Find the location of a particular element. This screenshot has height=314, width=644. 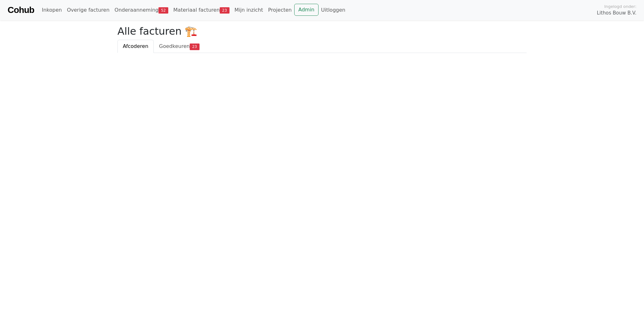

a: Cohub is located at coordinates (21, 10).